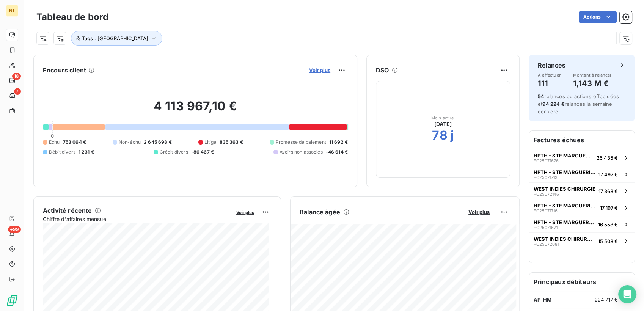  What do you see at coordinates (549, 75) in the screenshot?
I see `span: À effectuer` at bounding box center [549, 75].